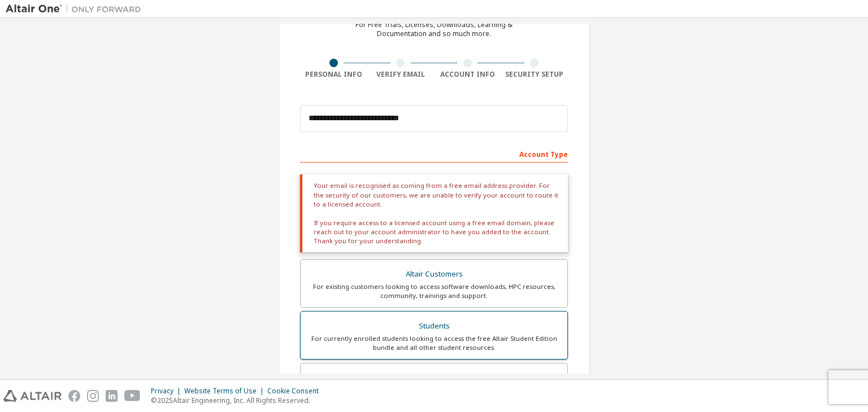 The image size is (868, 412). I want to click on div: For existing customers looking to access software downloads, HPC resources, community, trainings ..., so click(434, 291).